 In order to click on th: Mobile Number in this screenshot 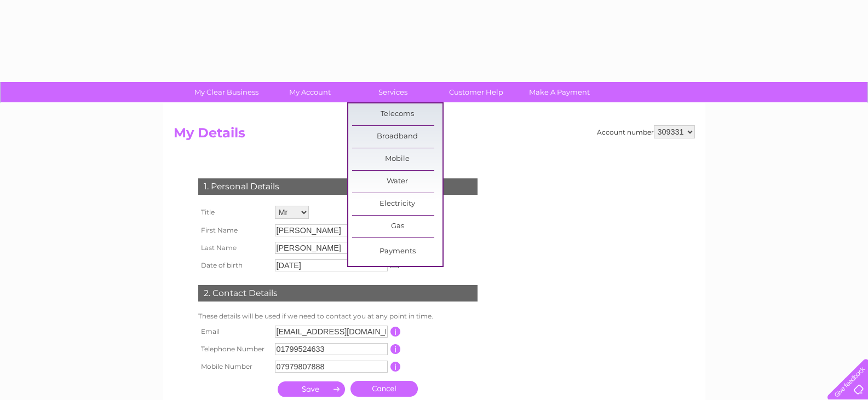, I will do `click(234, 367)`.